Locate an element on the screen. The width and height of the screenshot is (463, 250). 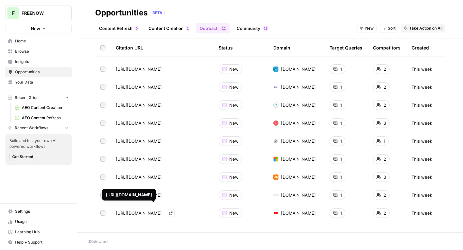
div: 0 Selected is located at coordinates (270, 242).